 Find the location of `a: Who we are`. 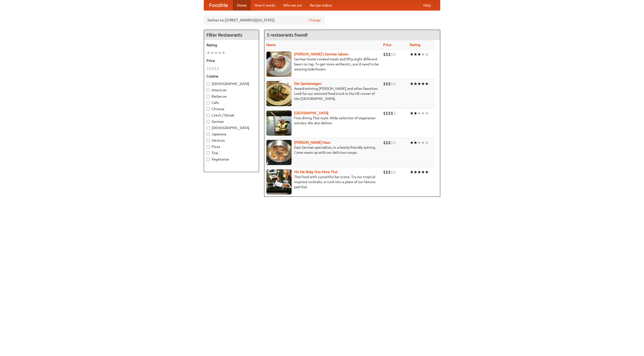

a: Who we are is located at coordinates (293, 5).